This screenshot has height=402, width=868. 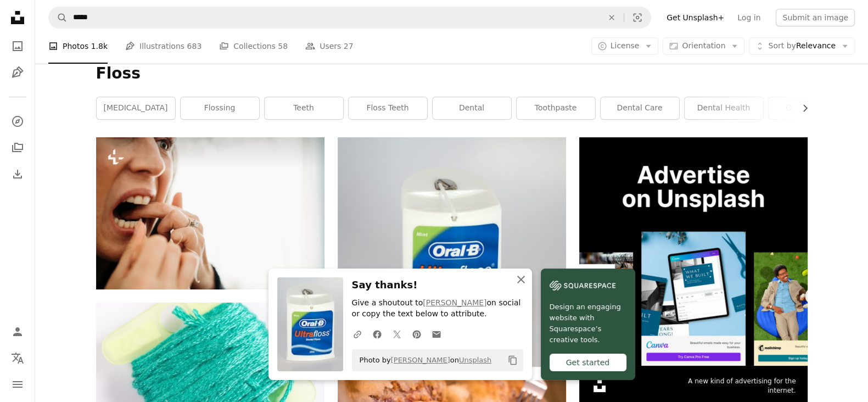 What do you see at coordinates (437, 285) in the screenshot?
I see `h3: Say thanks!` at bounding box center [437, 285].